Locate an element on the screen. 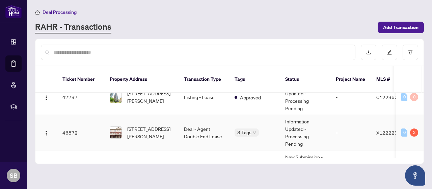 The width and height of the screenshot is (432, 189). td: Deal - Agent Double End Lease is located at coordinates (204, 132).